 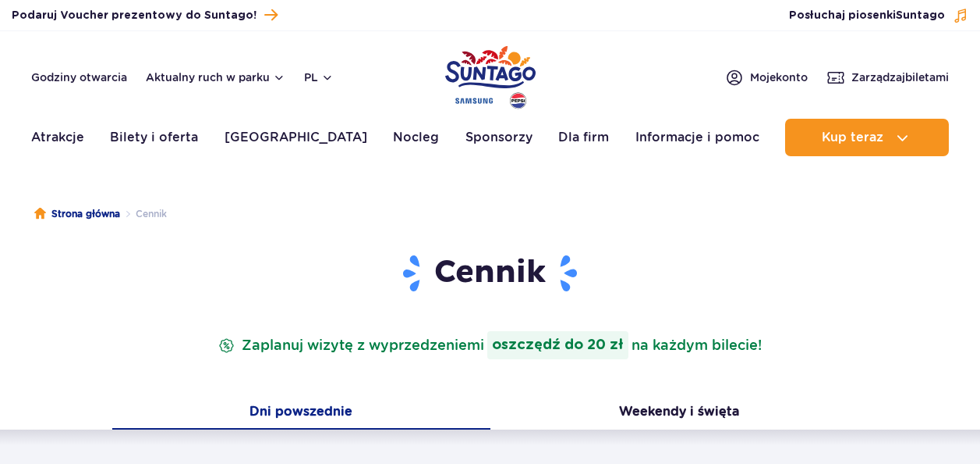 What do you see at coordinates (134, 16) in the screenshot?
I see `span: Podaruj Voucher prezentowy do Suntago!` at bounding box center [134, 16].